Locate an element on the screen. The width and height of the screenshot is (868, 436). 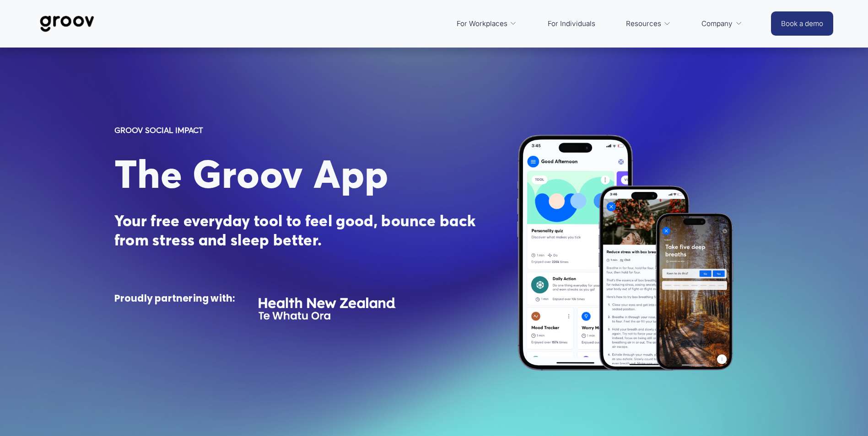
strong: Proudly partnering with: is located at coordinates (175, 298).